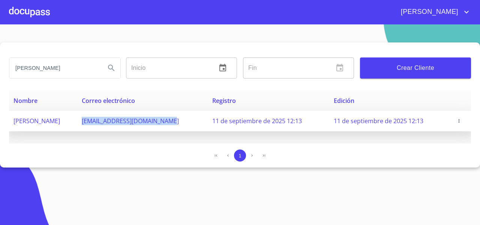 This screenshot has width=480, height=225. What do you see at coordinates (240, 155) in the screenshot?
I see `span: 1` at bounding box center [240, 155].